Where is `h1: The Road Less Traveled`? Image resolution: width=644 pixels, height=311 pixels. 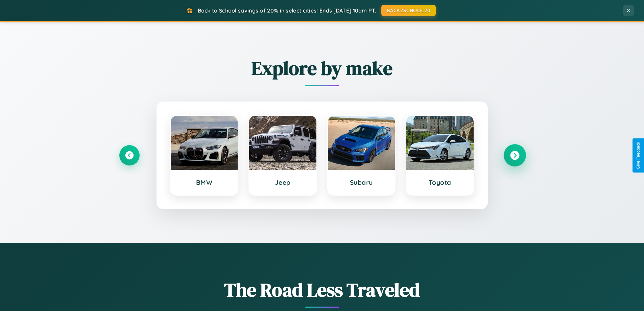 h1: The Road Less Traveled is located at coordinates (322, 290).